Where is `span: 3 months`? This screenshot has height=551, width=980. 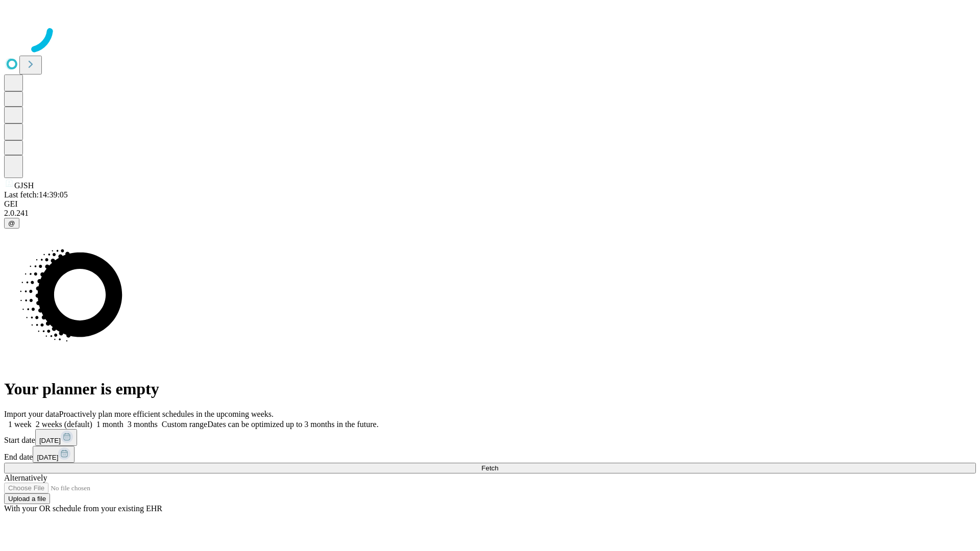
span: 3 months is located at coordinates (143, 424).